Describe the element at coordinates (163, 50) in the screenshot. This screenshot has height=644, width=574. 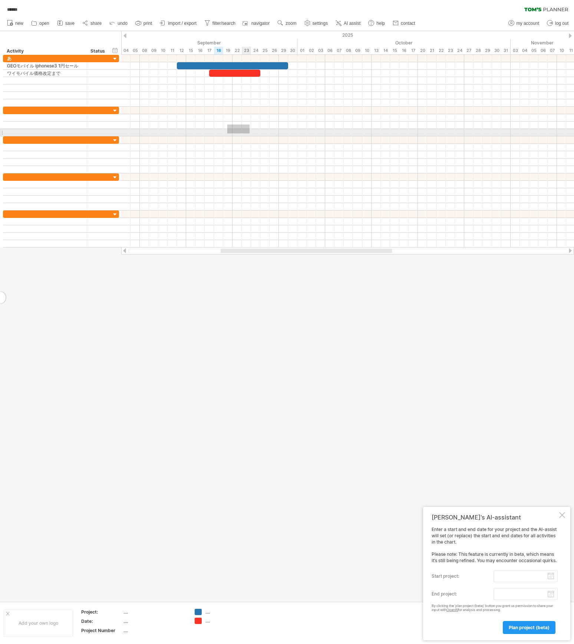
I see `div: Wednesday, 10 September 2025` at that location.